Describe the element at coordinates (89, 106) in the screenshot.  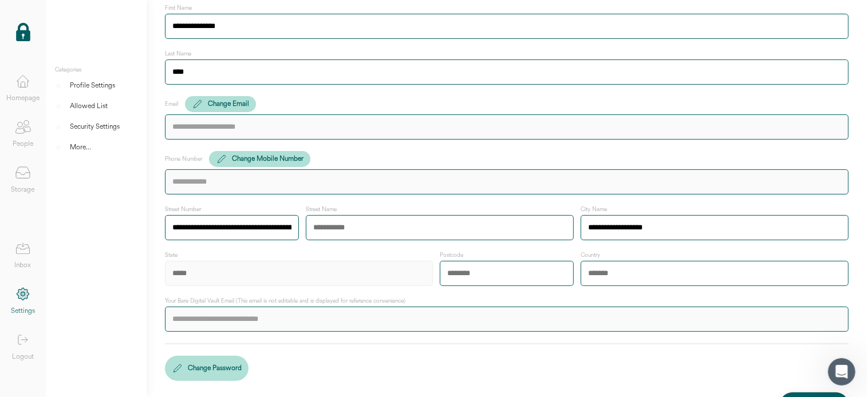
I see `div: Allowed List` at that location.